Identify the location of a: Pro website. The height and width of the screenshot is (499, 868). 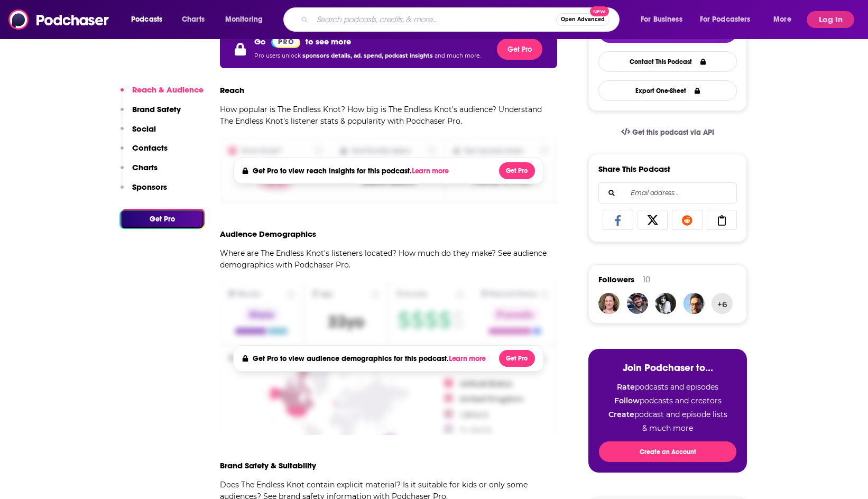
(286, 41).